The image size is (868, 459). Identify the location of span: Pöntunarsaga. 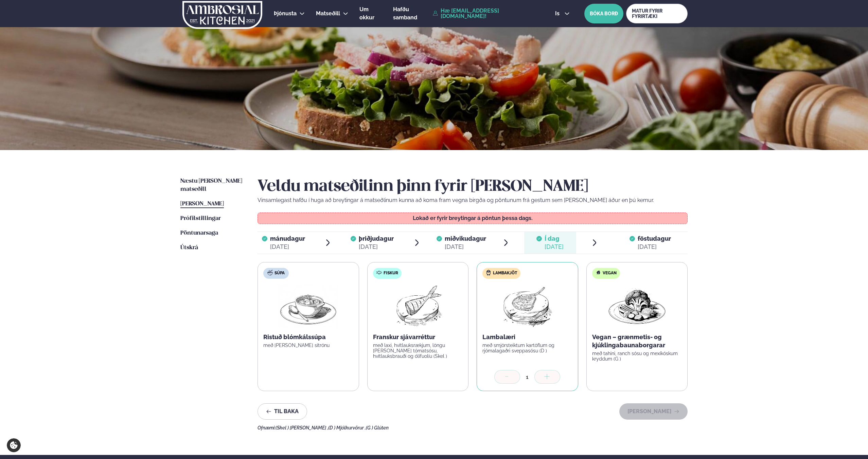
(199, 233).